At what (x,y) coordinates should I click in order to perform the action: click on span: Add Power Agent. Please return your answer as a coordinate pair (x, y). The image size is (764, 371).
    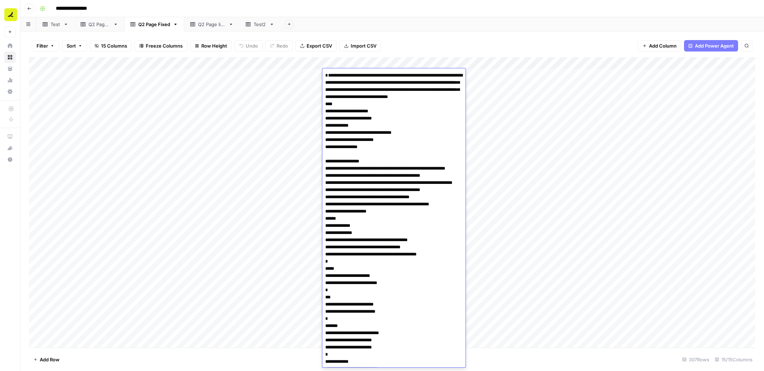
    Looking at the image, I should click on (714, 46).